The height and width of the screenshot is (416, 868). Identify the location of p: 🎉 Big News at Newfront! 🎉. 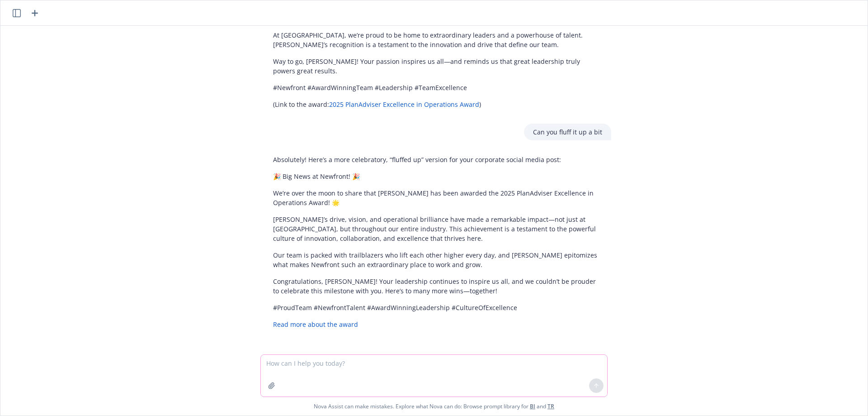
(438, 176).